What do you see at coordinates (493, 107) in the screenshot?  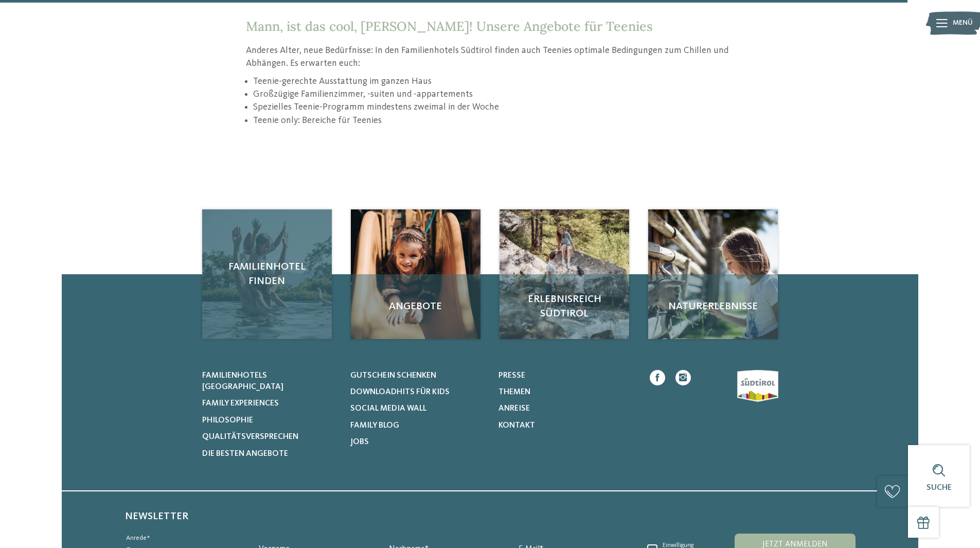 I see `li: Spezielles Teenie-Programm mindestens zweimal in der Woche` at bounding box center [493, 107].